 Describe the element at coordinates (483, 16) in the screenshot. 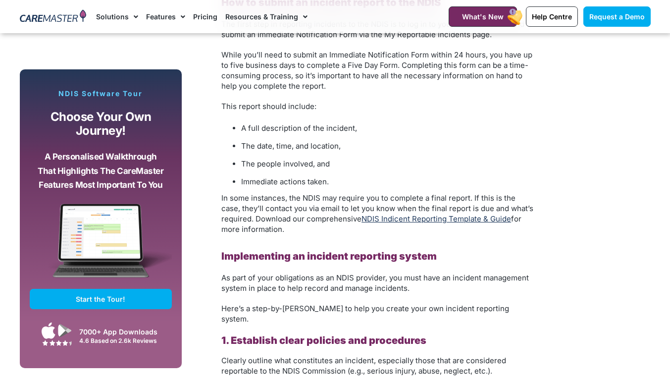

I see `span: What's New` at that location.